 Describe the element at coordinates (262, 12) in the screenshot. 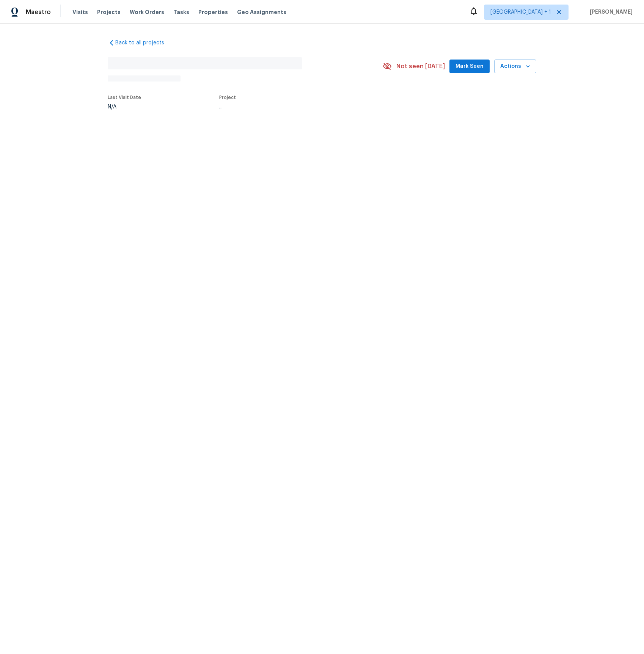

I see `span: Geo Assignments` at that location.